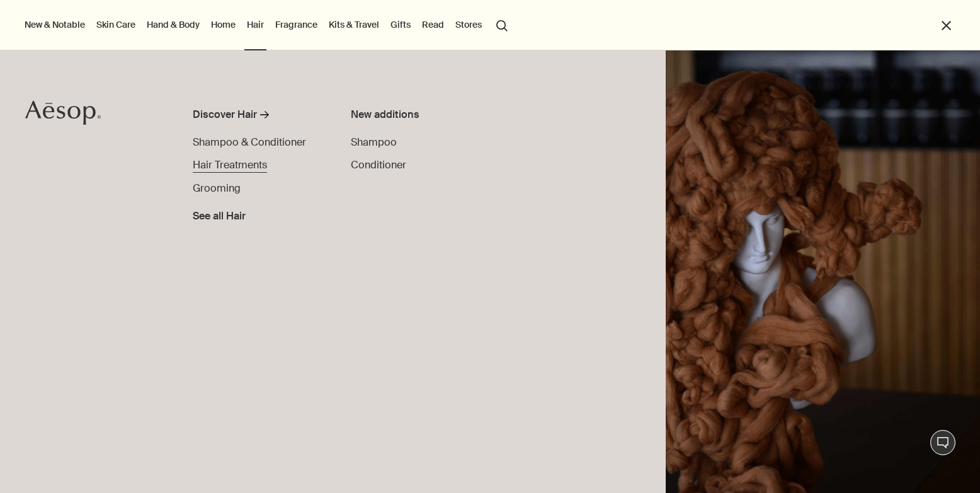 The image size is (980, 493). What do you see at coordinates (373, 142) in the screenshot?
I see `span: Shampoo` at bounding box center [373, 142].